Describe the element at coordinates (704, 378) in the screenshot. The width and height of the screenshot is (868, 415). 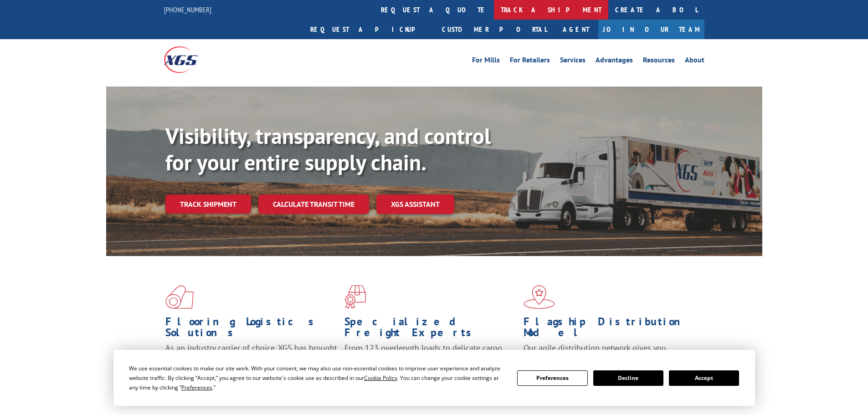
I see `button: Accept` at that location.